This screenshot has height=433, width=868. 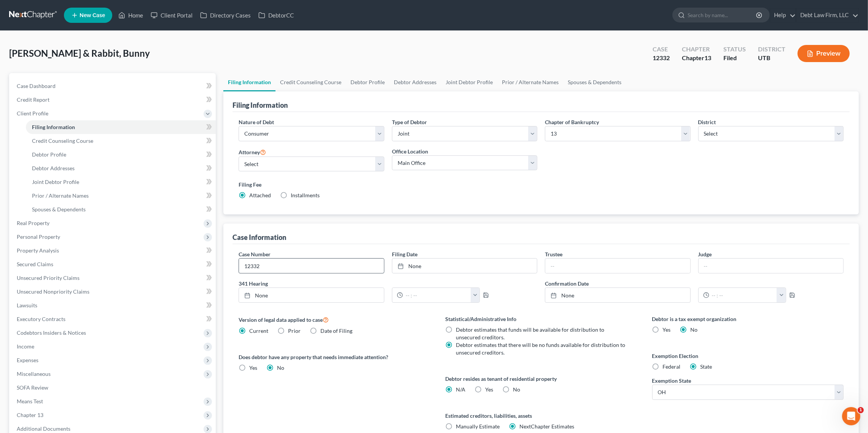 I want to click on span: Codebtors Insiders & Notices, so click(x=51, y=333).